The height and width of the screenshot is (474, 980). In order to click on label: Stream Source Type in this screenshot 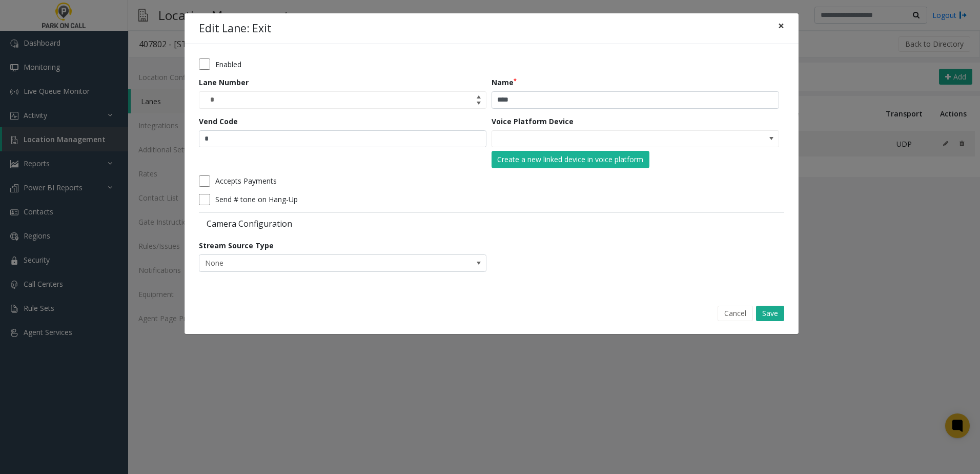, I will do `click(236, 245)`.